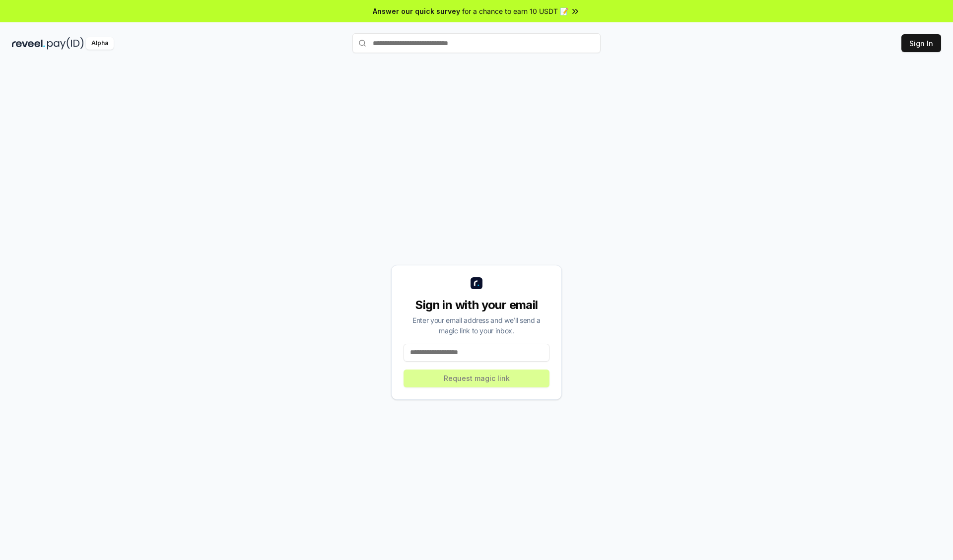  What do you see at coordinates (515, 11) in the screenshot?
I see `span: for a chance to earn 10 USDT 📝` at bounding box center [515, 11].